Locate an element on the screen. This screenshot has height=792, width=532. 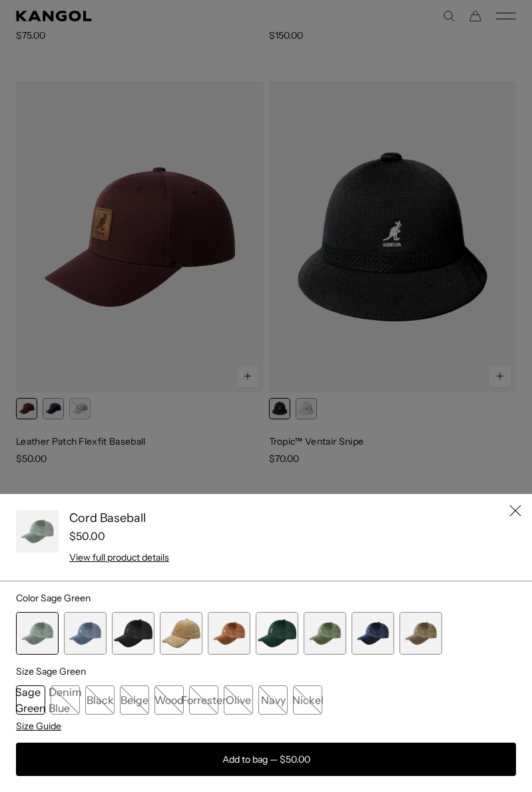
img: Cord Baseball is located at coordinates (37, 531).